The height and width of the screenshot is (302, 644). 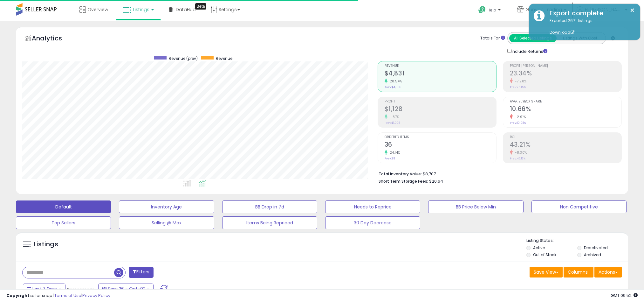 I want to click on span: DataHub, so click(x=186, y=10).